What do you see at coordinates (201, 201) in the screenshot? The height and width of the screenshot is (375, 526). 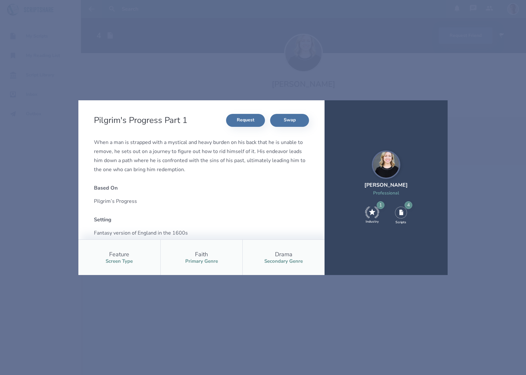 I see `div: Pilgrim’s Progress` at bounding box center [201, 201].